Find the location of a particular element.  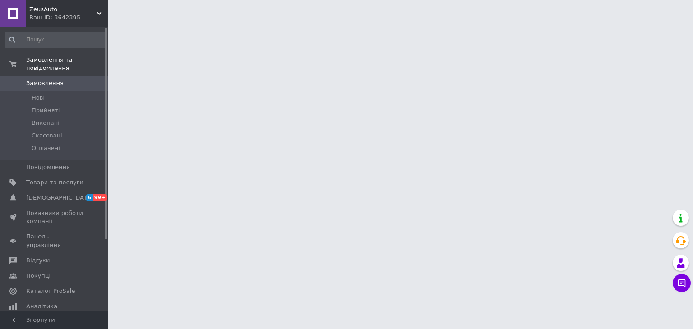

span: Прийняті is located at coordinates (46, 111).